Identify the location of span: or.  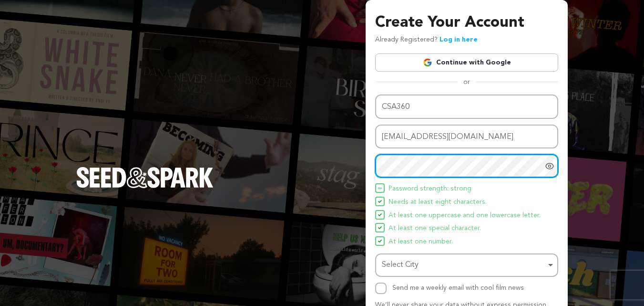
(467, 82).